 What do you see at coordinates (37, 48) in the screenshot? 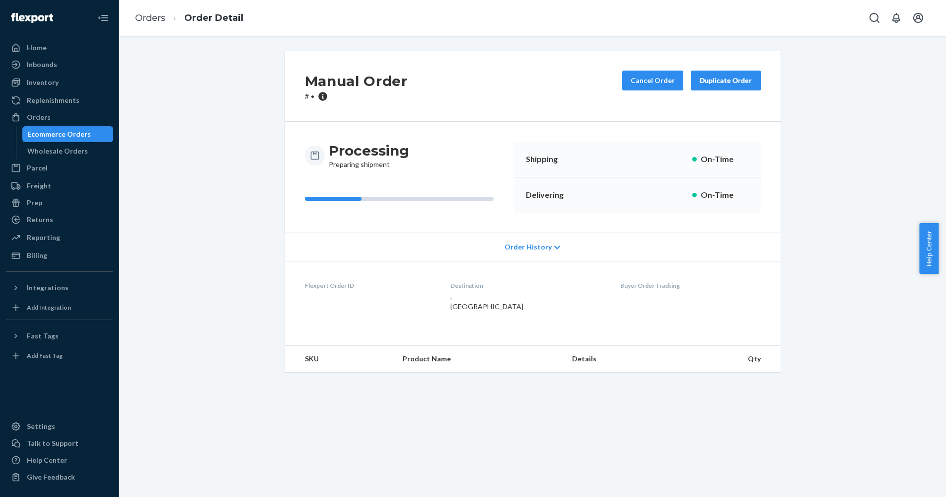
I see `div: Home` at bounding box center [37, 48].